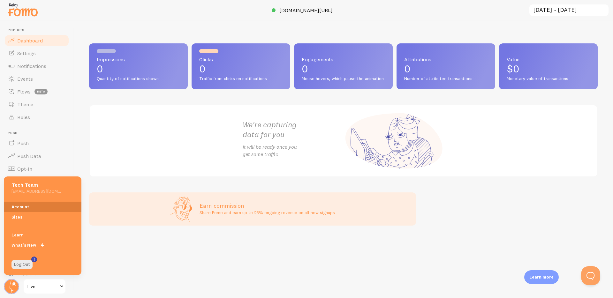  What do you see at coordinates (37, 169) in the screenshot?
I see `a: Opt-In` at bounding box center [37, 169].